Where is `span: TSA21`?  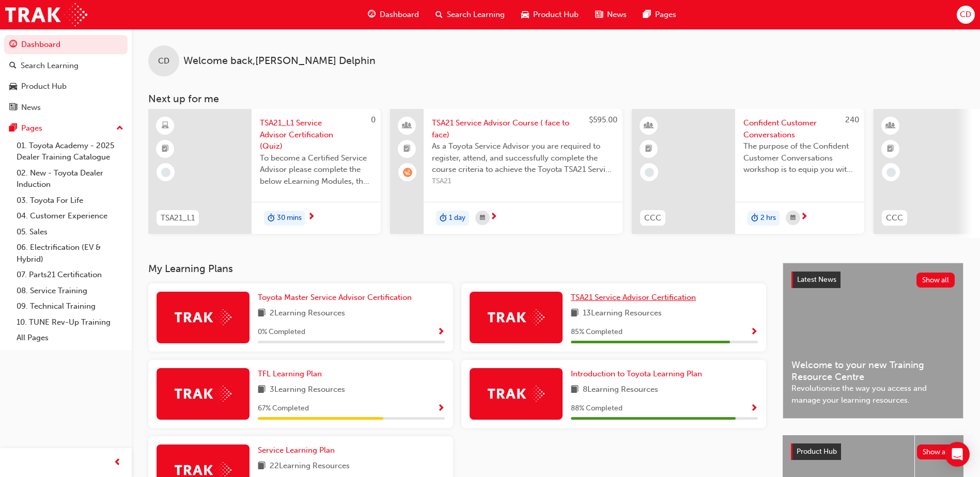 span: TSA21 is located at coordinates (523, 181).